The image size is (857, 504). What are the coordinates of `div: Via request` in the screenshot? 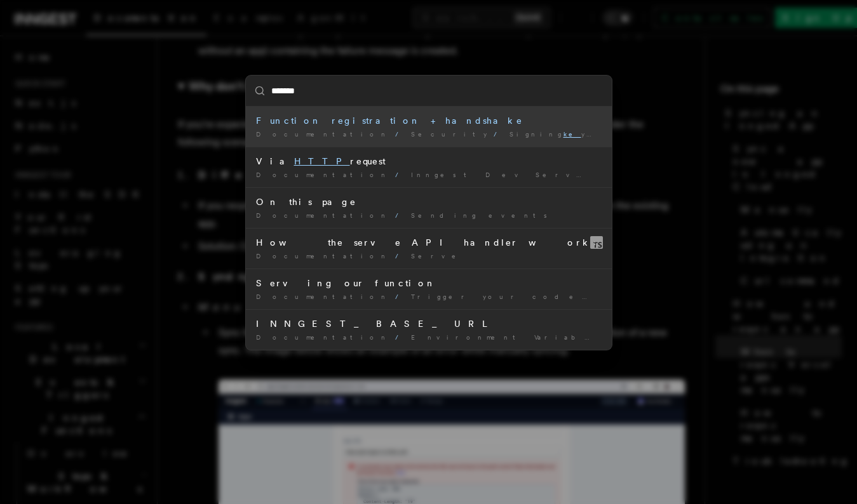 It's located at (428, 161).